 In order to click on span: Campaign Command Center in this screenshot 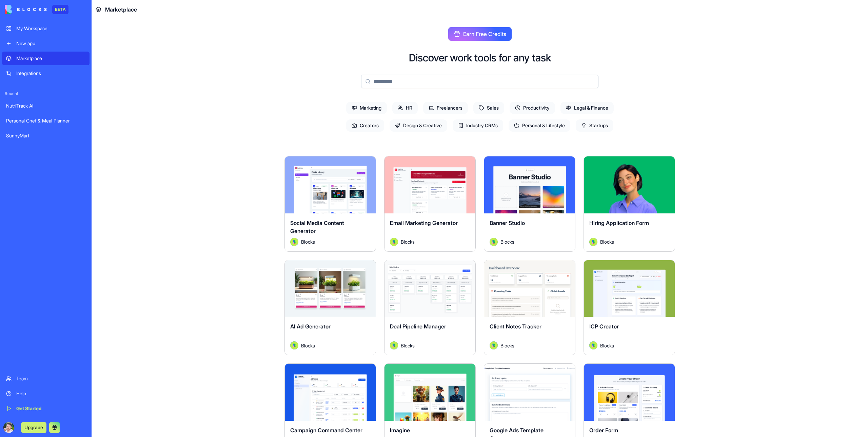, I will do `click(326, 430)`.